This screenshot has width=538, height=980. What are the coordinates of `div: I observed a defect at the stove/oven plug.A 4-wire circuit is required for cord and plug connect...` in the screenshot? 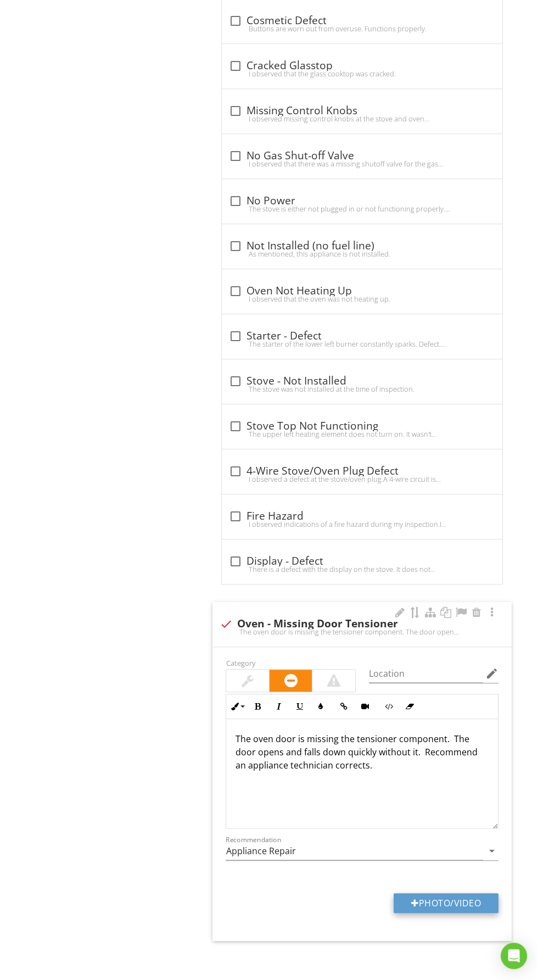 It's located at (362, 478).